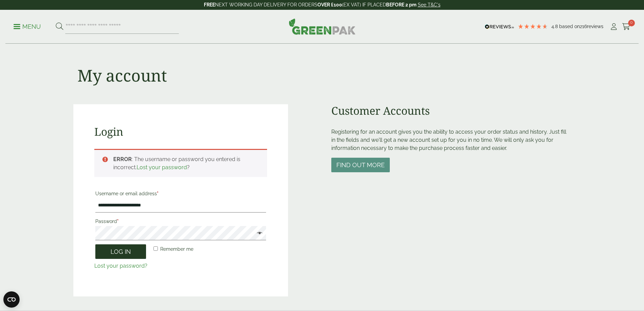 The width and height of the screenshot is (644, 311). Describe the element at coordinates (155, 248) in the screenshot. I see `input: Remember me` at that location.